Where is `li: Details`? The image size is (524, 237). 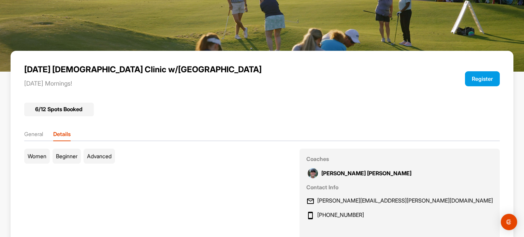
li: Details is located at coordinates (62, 135).